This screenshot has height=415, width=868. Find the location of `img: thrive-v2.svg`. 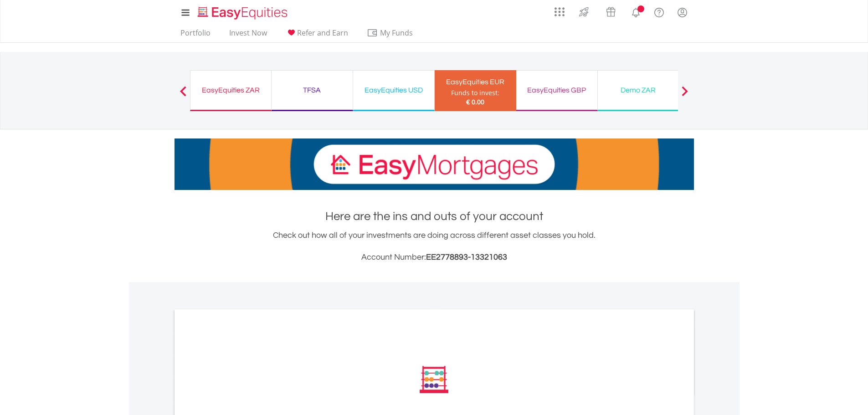

img: thrive-v2.svg is located at coordinates (584, 12).